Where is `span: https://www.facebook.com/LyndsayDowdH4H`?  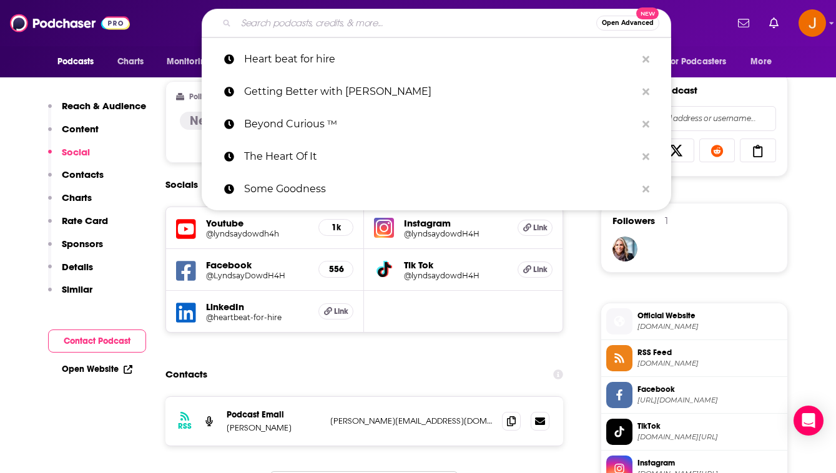
span: https://www.facebook.com/LyndsayDowdH4H is located at coordinates (710, 400).